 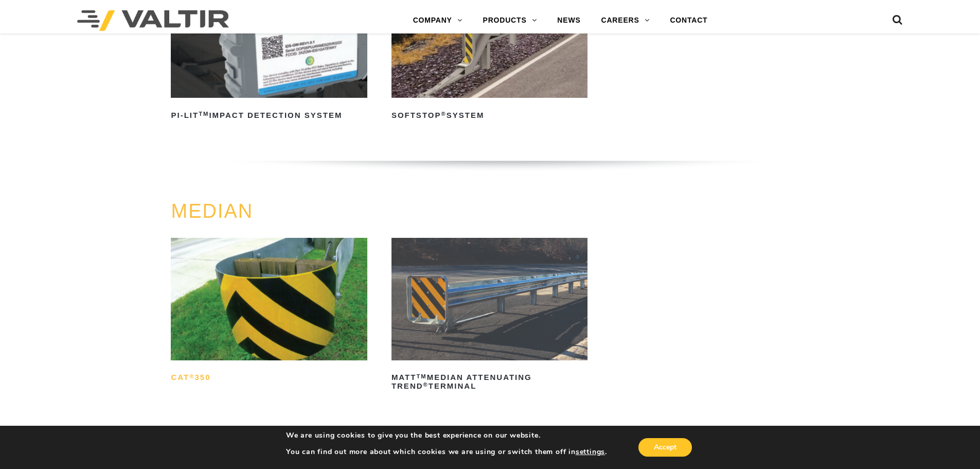 What do you see at coordinates (590, 452) in the screenshot?
I see `button: settings` at bounding box center [590, 452].